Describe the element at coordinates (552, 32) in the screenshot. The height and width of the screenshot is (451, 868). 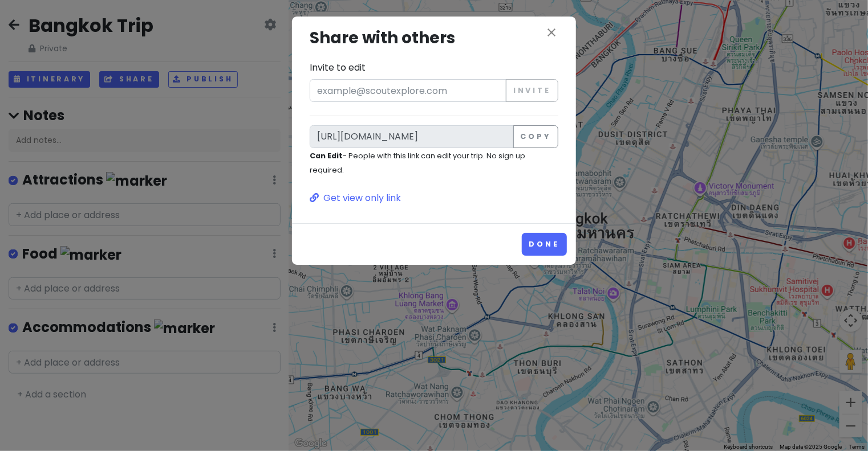
I see `i: close` at that location.